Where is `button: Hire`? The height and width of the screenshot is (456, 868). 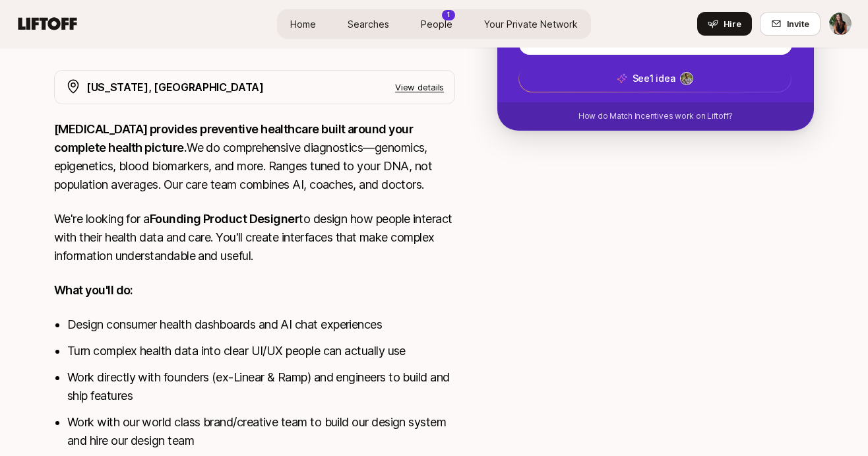
button: Hire is located at coordinates (724, 24).